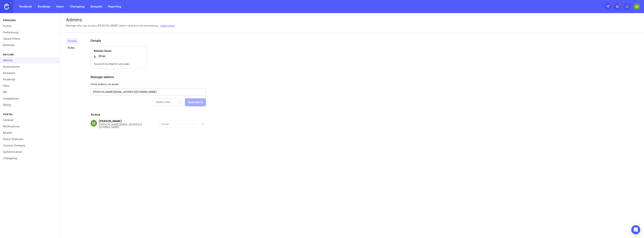 This screenshot has height=238, width=644. I want to click on a: Reporting, so click(115, 7).